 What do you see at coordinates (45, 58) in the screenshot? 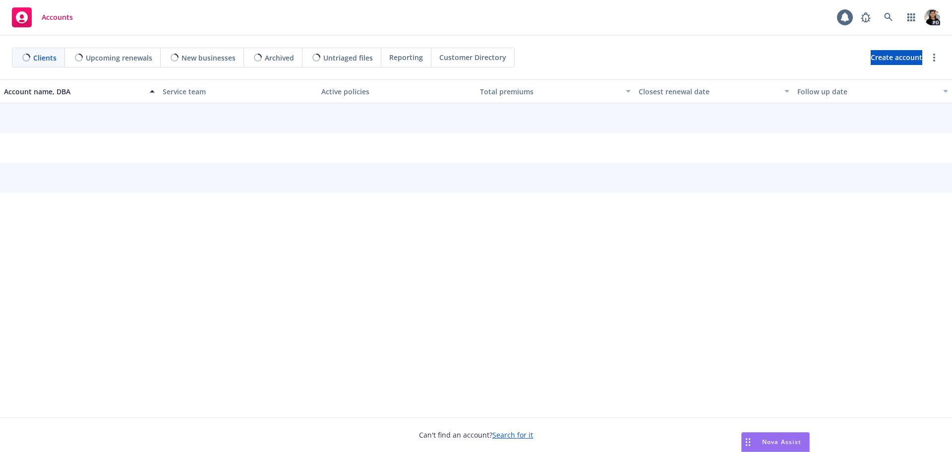
I see `span: Clients` at bounding box center [45, 58].